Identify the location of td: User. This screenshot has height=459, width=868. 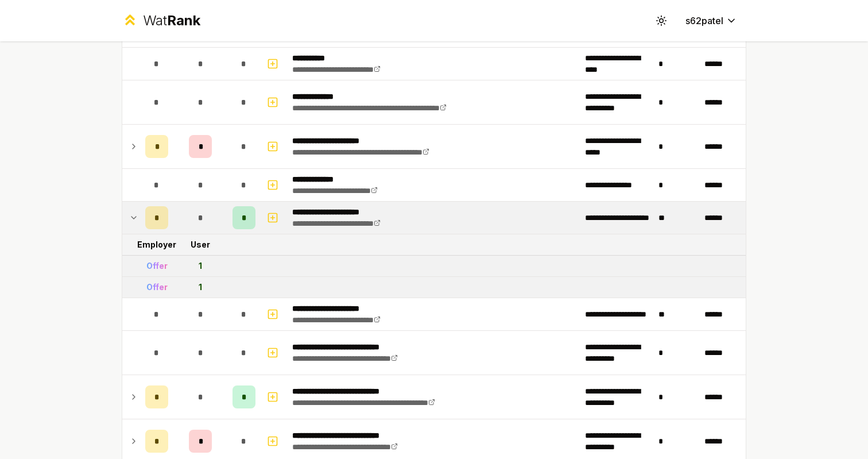
(200, 245).